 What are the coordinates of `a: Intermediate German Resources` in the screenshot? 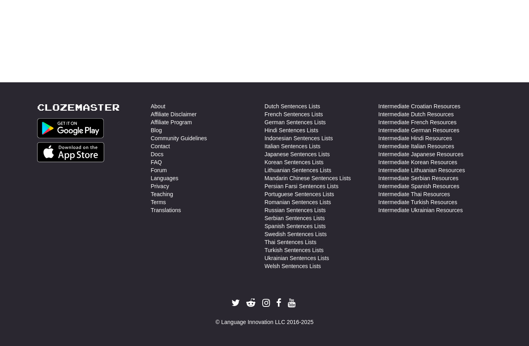 It's located at (419, 130).